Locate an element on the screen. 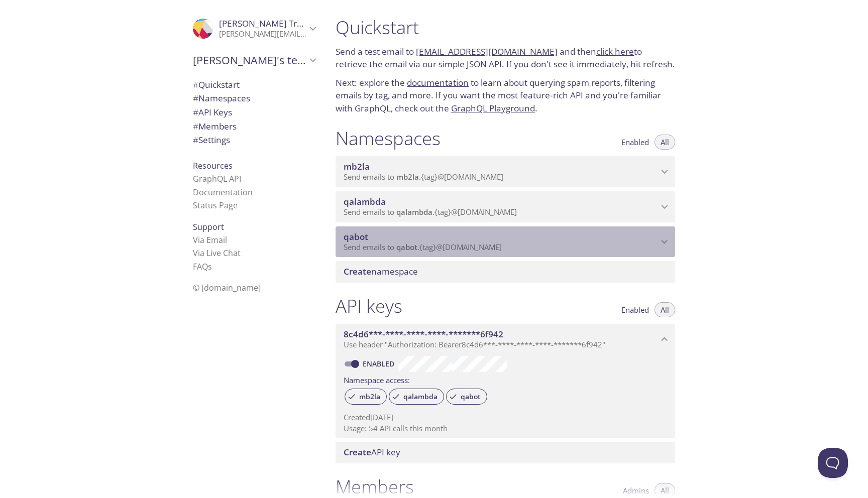 This screenshot has height=498, width=868. a: Documentation is located at coordinates (222, 192).